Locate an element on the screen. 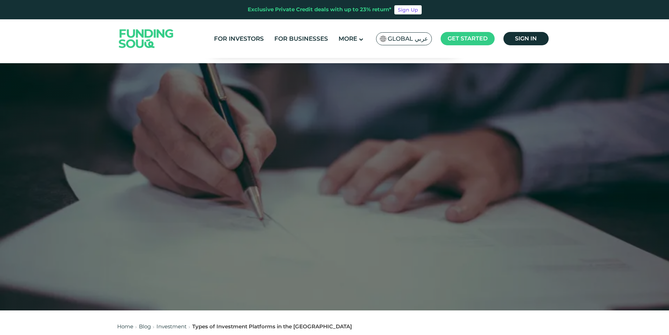  img: SA Flag is located at coordinates (383, 39).